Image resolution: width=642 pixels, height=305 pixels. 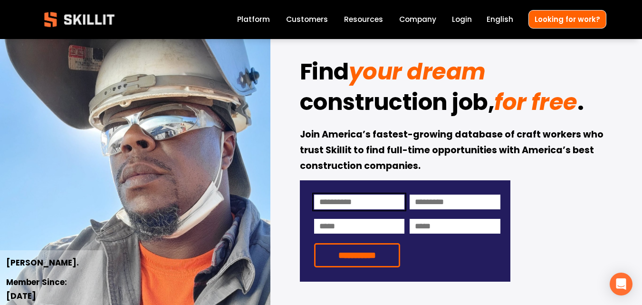 I want to click on a: folder dropdown, so click(x=363, y=19).